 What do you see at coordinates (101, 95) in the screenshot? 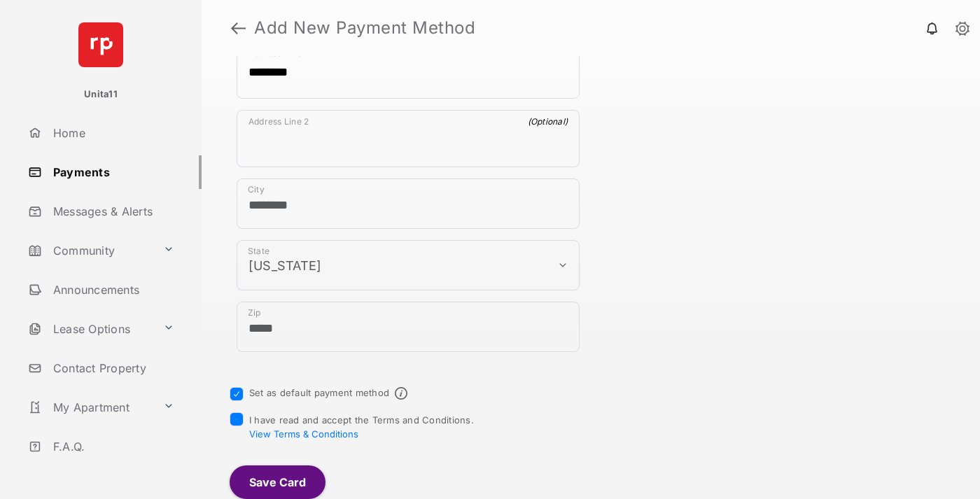
I see `p: Unita11` at bounding box center [101, 95].